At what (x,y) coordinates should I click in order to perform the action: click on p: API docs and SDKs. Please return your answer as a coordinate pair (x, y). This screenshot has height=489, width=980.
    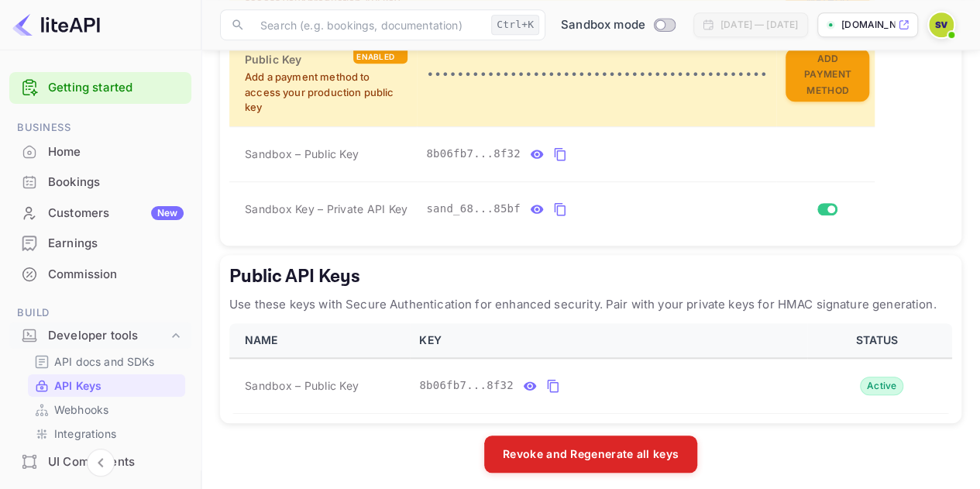
    Looking at the image, I should click on (105, 361).